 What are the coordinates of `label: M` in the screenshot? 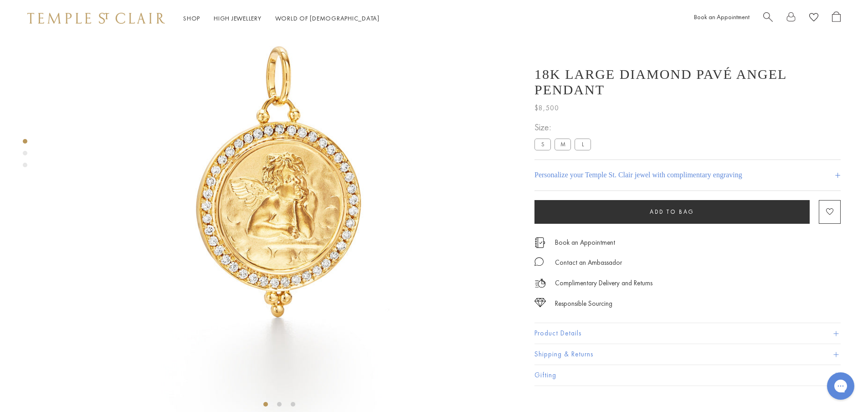 It's located at (563, 144).